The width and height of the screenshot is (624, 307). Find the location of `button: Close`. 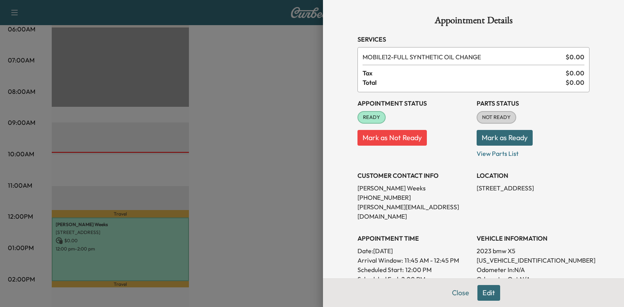

button: Close is located at coordinates (461, 292).